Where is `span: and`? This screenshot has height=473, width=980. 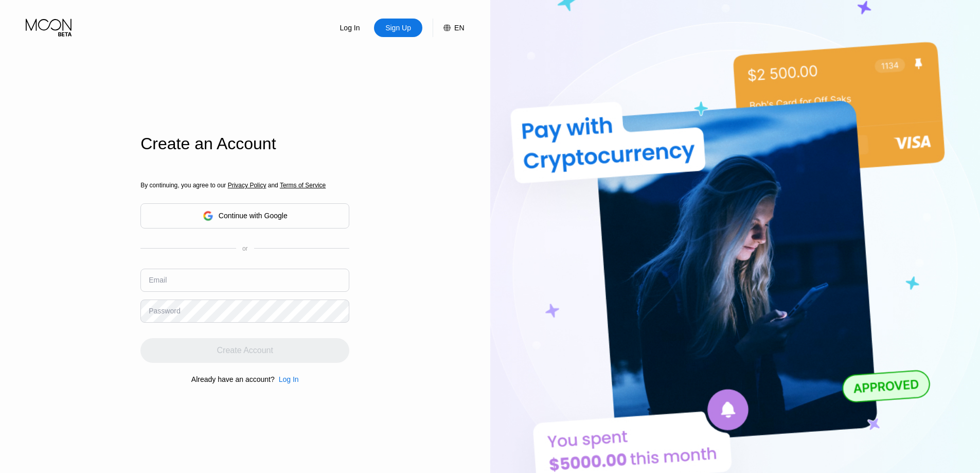 span: and is located at coordinates (273, 185).